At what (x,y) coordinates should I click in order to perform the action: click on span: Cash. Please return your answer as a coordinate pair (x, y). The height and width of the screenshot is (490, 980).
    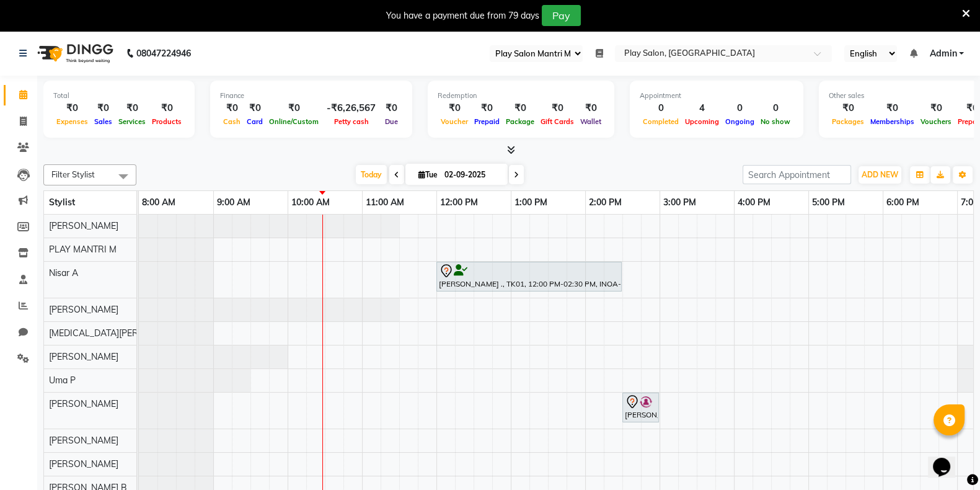
    Looking at the image, I should click on (232, 121).